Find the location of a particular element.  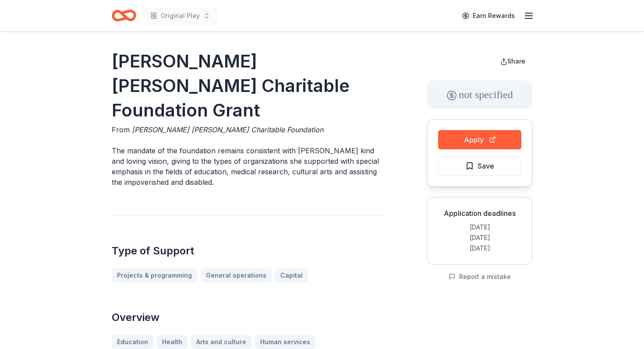

span: Share is located at coordinates (516, 61).